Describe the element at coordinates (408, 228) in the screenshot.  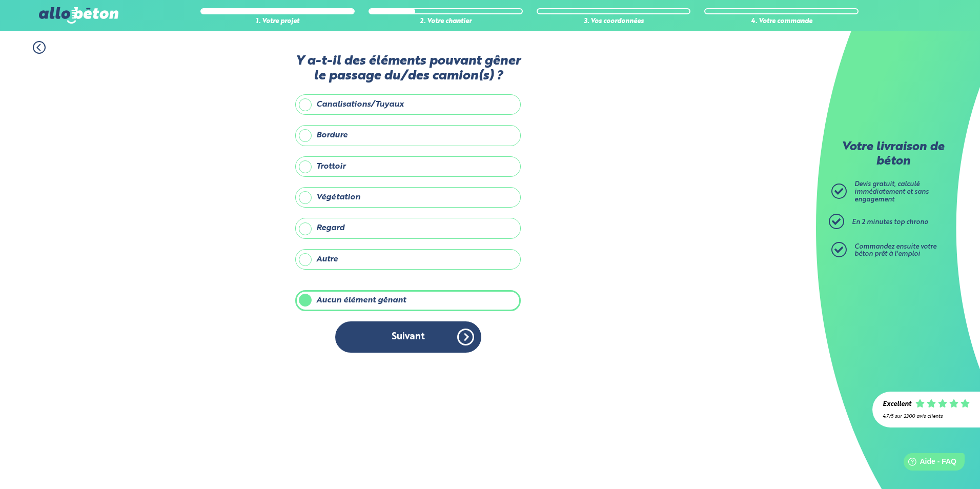
I see `label: Regard` at that location.